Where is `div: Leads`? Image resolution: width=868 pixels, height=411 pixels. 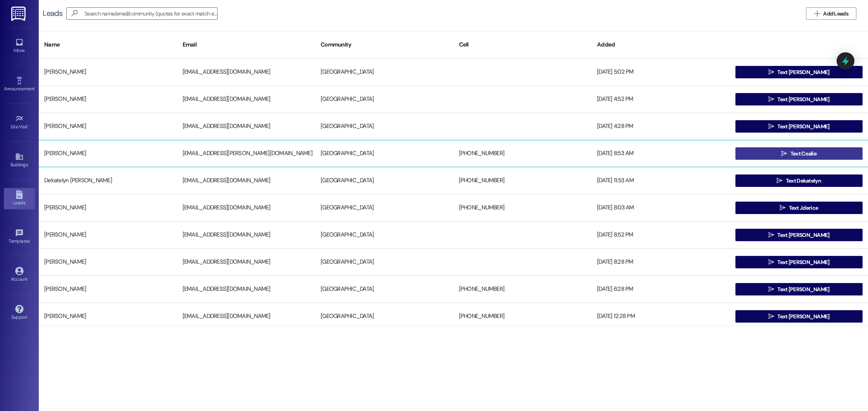 div: Leads is located at coordinates (52, 13).